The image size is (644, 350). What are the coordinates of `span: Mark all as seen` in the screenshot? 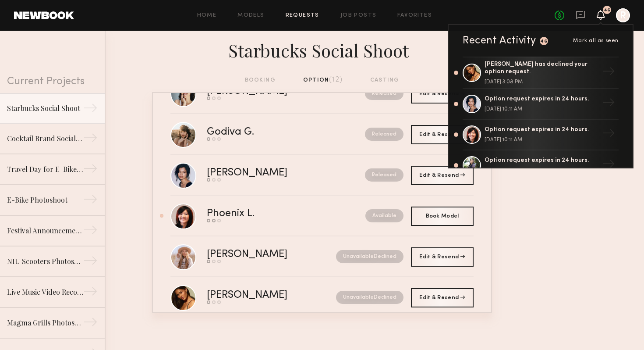 It's located at (596, 41).